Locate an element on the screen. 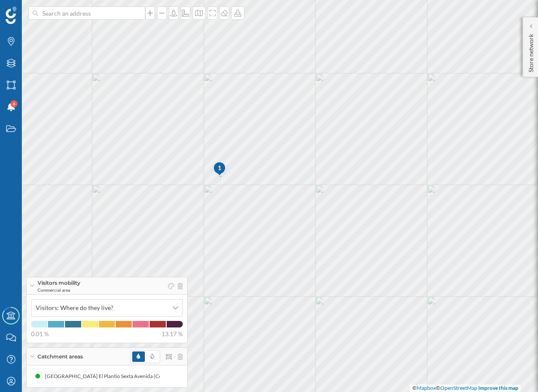 This screenshot has height=392, width=538. a: Mapbox is located at coordinates (426, 388).